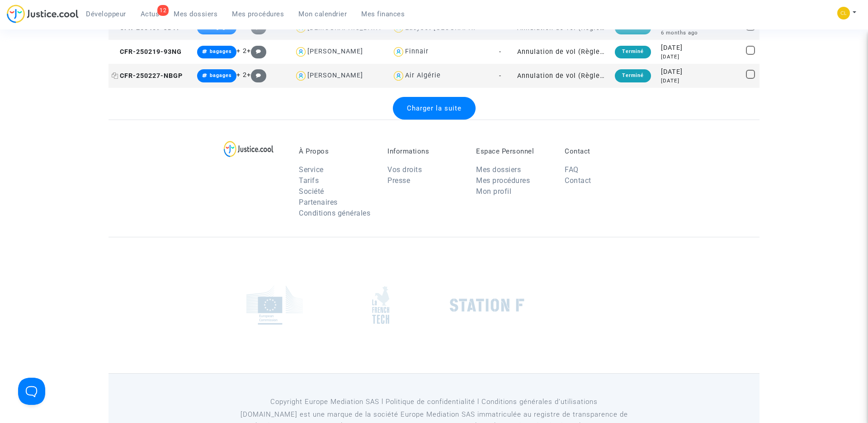 The height and width of the screenshot is (423, 868). I want to click on span: Mes dossiers, so click(196, 14).